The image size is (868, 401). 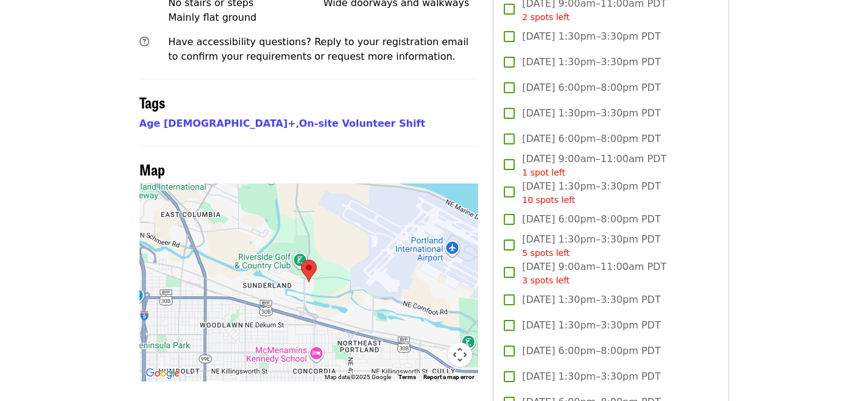 I want to click on a: Terms (opens in new tab), so click(x=407, y=376).